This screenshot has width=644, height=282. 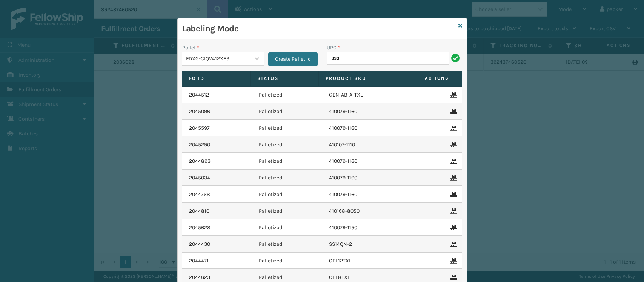 What do you see at coordinates (200, 228) in the screenshot?
I see `a: 2045628` at bounding box center [200, 228].